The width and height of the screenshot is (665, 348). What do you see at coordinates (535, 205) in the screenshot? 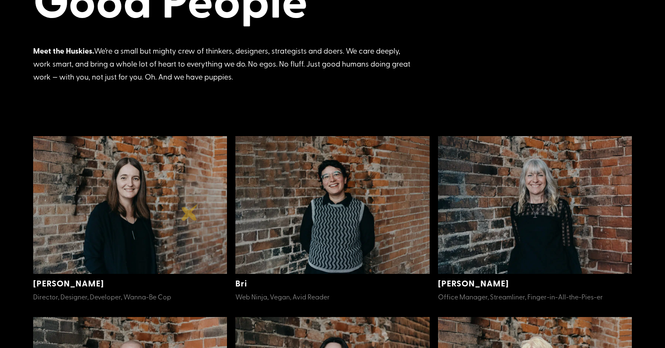
I see `img: Mel` at bounding box center [535, 205].